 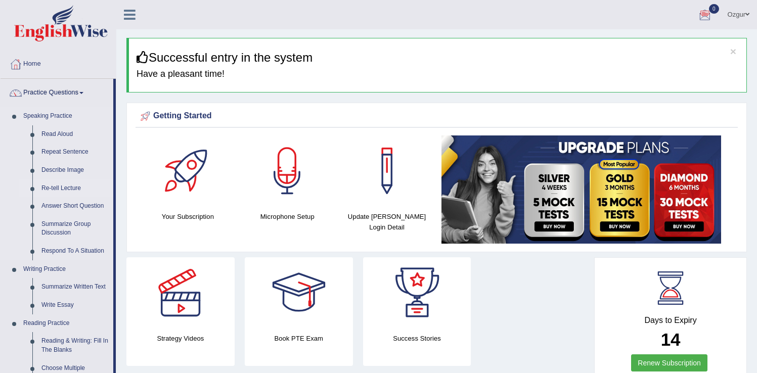 What do you see at coordinates (66, 269) in the screenshot?
I see `a: Writing Practice` at bounding box center [66, 269].